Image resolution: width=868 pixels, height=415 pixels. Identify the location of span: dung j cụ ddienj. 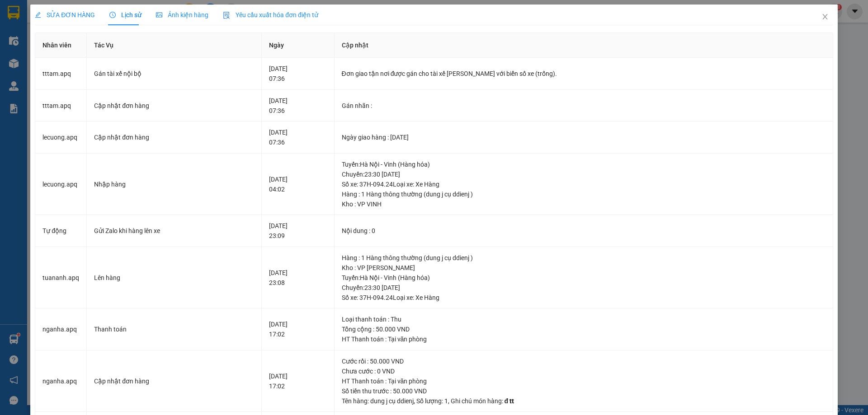
(392, 401).